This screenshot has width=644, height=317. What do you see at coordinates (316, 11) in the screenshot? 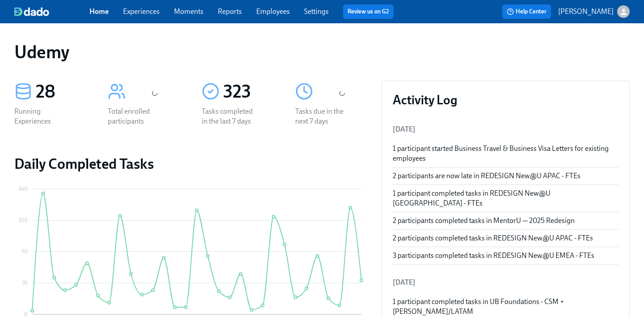
I see `a: Settings` at bounding box center [316, 11].